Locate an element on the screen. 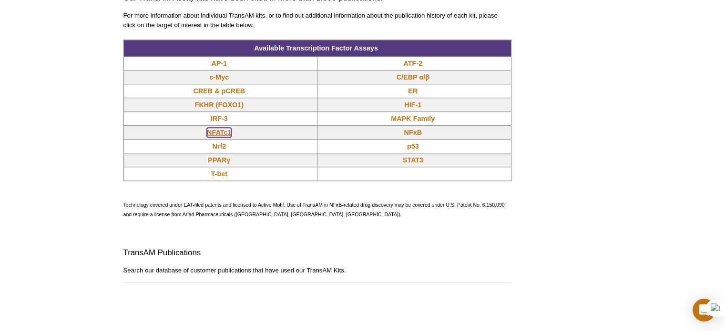 The width and height of the screenshot is (725, 331). a: AP-1 is located at coordinates (219, 63).